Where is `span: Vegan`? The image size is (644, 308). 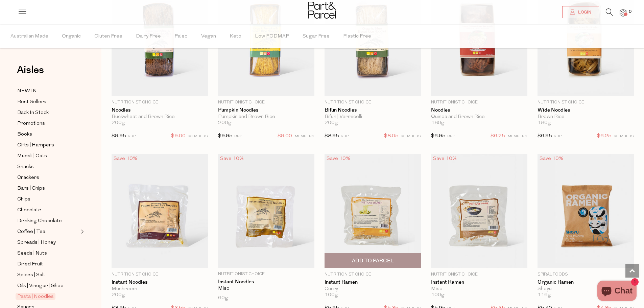
span: Vegan is located at coordinates (209, 37).